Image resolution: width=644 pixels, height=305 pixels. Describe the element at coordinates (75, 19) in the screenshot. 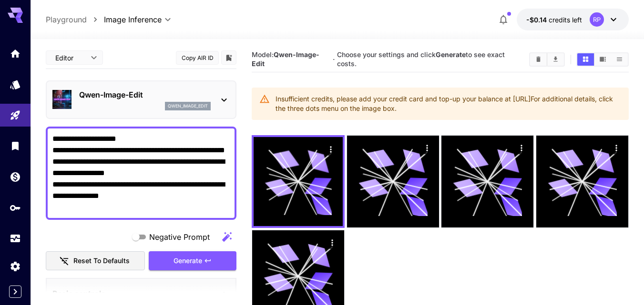

I see `nav: breadcrumb` at that location.